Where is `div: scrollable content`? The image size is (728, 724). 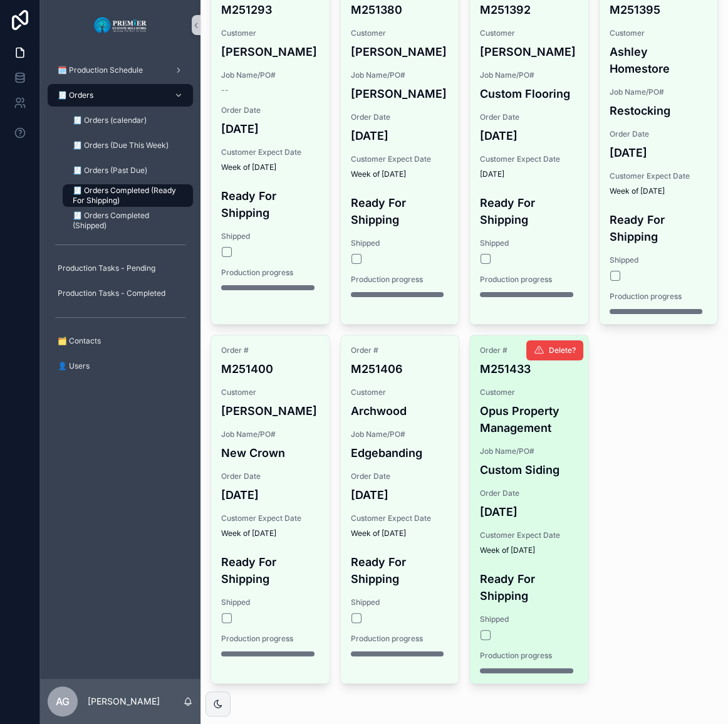 div: scrollable content is located at coordinates (120, 221).